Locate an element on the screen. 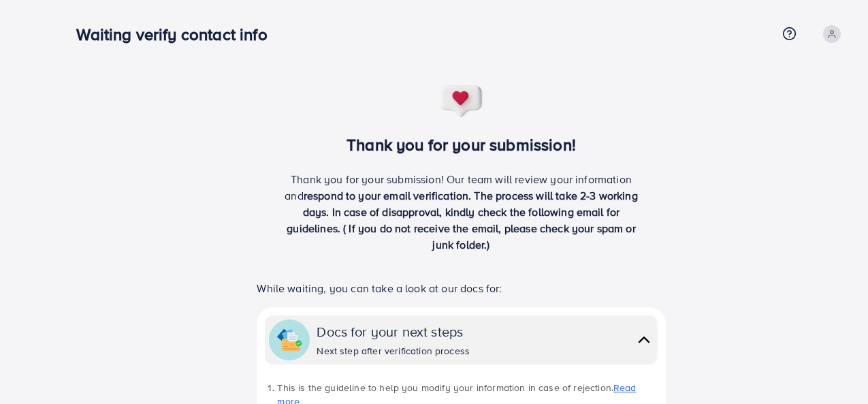  div: Next step after verification process is located at coordinates (393, 351).